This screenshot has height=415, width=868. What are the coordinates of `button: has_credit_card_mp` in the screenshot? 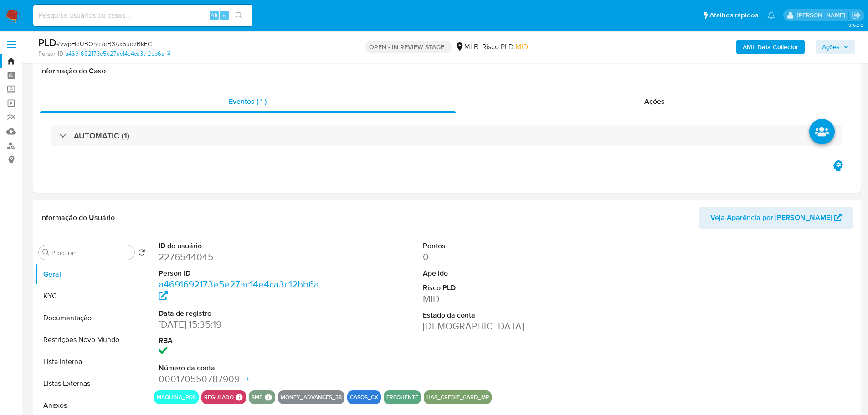 It's located at (458, 397).